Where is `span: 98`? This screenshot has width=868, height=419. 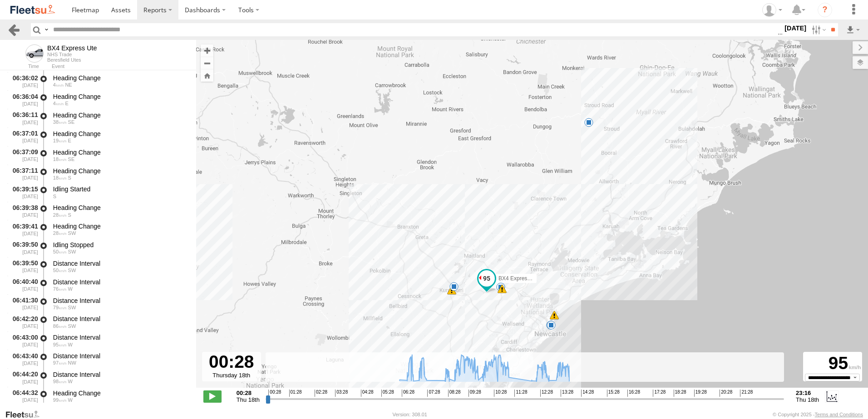 span: 98 is located at coordinates (60, 382).